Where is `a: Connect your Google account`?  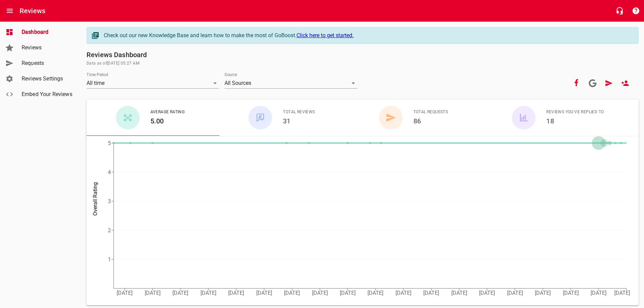
a: Connect your Google account is located at coordinates (592, 83).